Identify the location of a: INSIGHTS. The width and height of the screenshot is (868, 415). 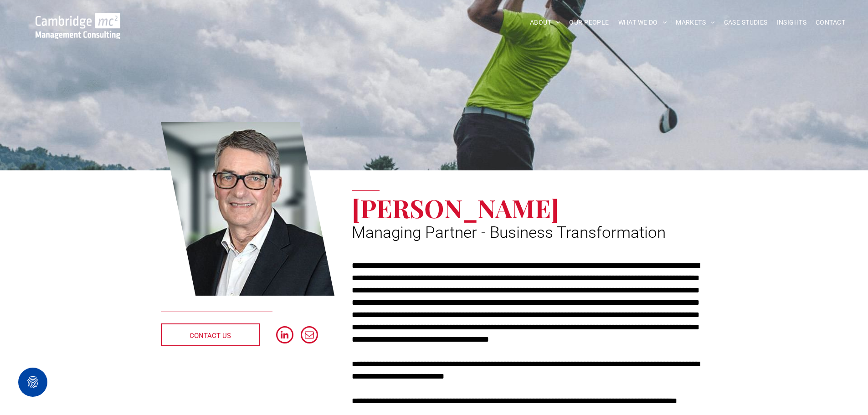
(792, 22).